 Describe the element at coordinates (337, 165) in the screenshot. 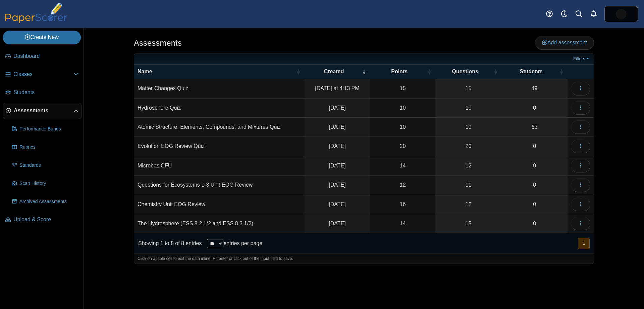

I see `time: May 9, 2025 at 8:06 AM` at that location.